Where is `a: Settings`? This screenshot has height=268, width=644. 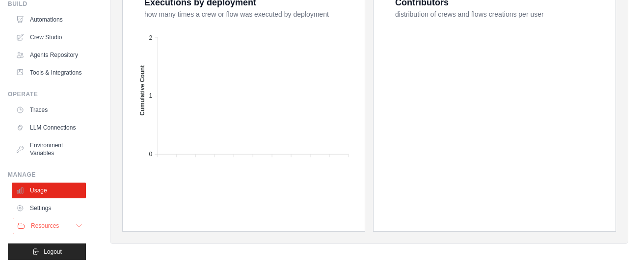 a: Settings is located at coordinates (49, 208).